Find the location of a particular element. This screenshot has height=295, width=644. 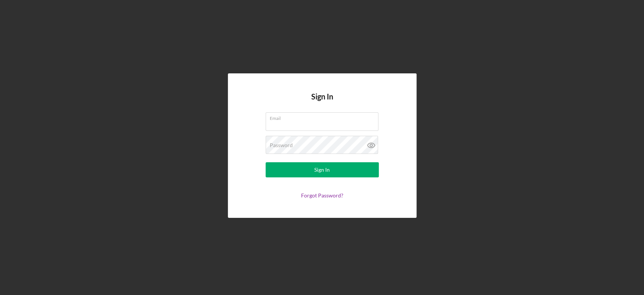

label: Password is located at coordinates (281, 145).